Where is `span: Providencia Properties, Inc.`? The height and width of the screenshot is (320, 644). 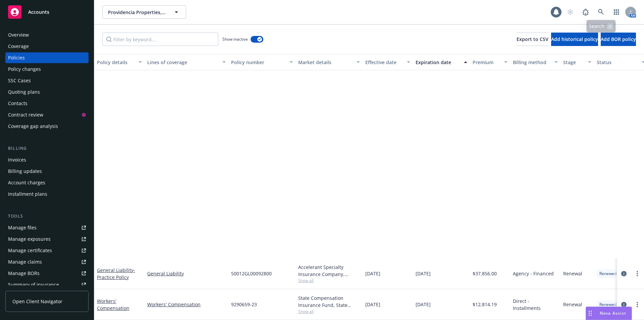
span: Providencia Properties, Inc. is located at coordinates (137, 12).